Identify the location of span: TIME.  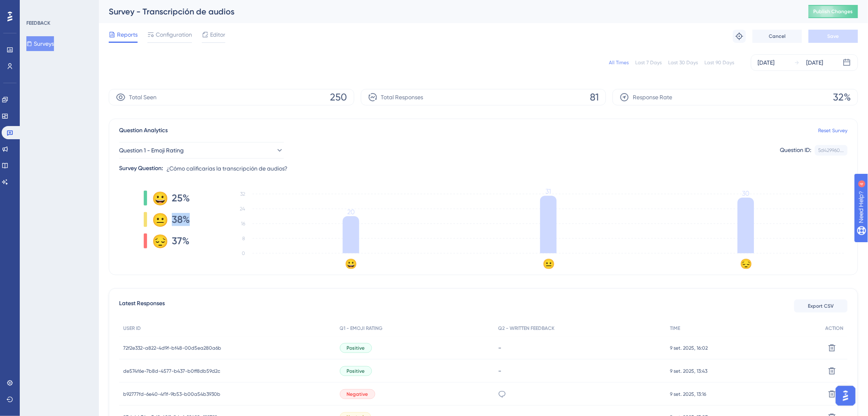
(675, 328).